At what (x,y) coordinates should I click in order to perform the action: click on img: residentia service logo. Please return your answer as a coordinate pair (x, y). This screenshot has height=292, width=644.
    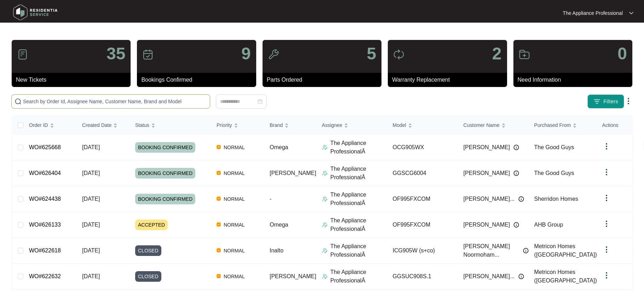
    Looking at the image, I should click on (35, 12).